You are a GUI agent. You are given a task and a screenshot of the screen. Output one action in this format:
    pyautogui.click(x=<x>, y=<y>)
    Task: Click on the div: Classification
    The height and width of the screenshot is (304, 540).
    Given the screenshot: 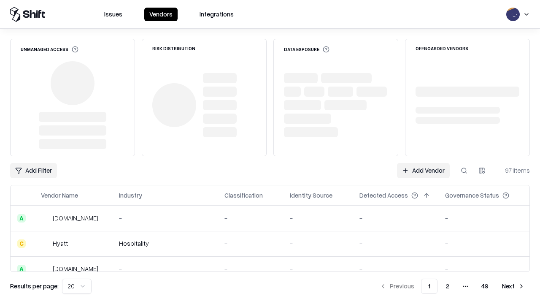 What is the action you would take?
    pyautogui.click(x=244, y=195)
    